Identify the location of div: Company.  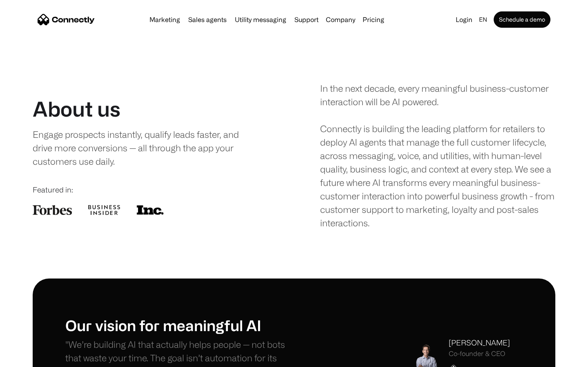
(341, 20).